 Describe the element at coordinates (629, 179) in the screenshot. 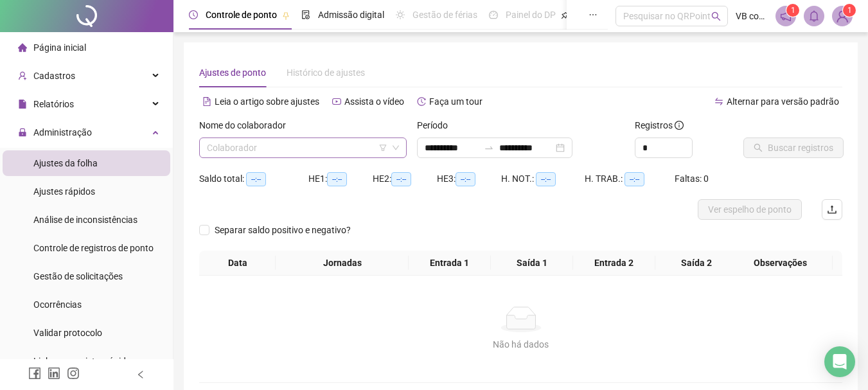

I see `div: H. TRAB.:` at that location.